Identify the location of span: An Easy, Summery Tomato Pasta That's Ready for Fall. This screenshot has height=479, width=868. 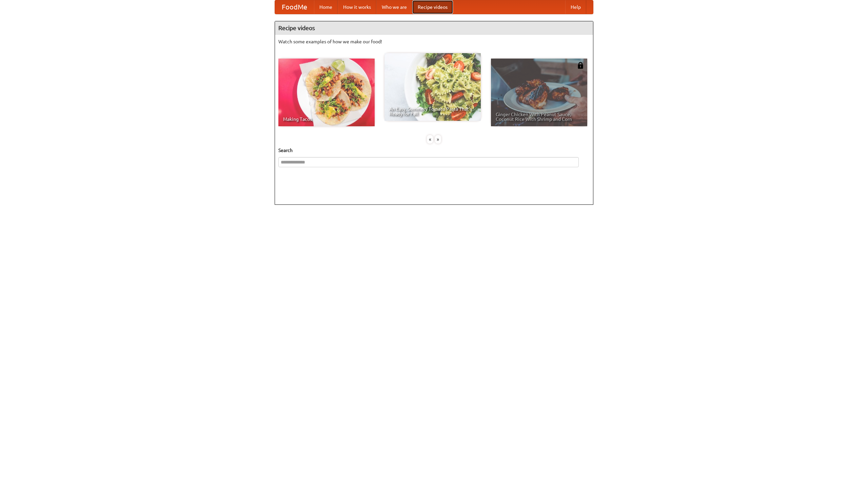
(433, 111).